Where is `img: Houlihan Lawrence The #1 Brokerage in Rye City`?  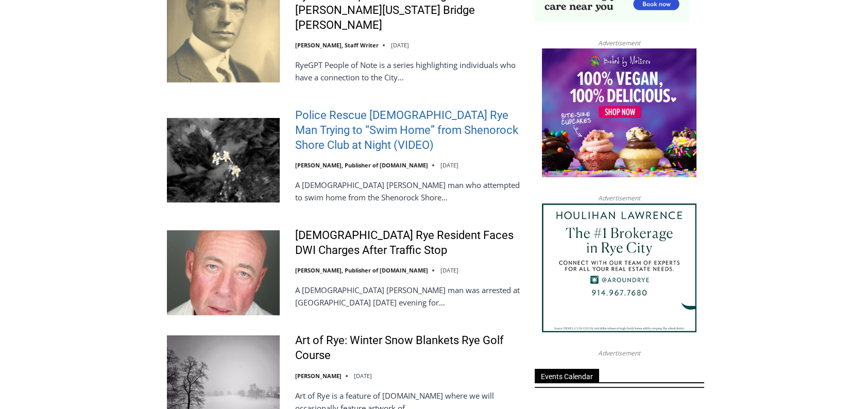
img: Houlihan Lawrence The #1 Brokerage in Rye City is located at coordinates (619, 267).